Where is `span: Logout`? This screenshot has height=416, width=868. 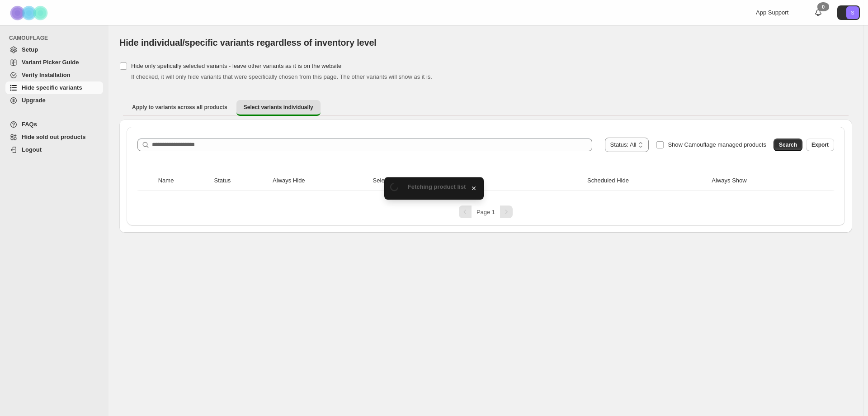
span: Logout is located at coordinates (32, 149).